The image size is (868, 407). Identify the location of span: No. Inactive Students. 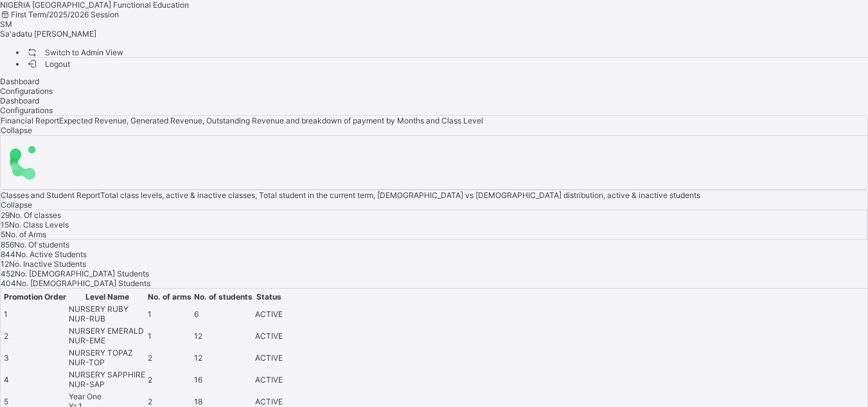
(47, 264).